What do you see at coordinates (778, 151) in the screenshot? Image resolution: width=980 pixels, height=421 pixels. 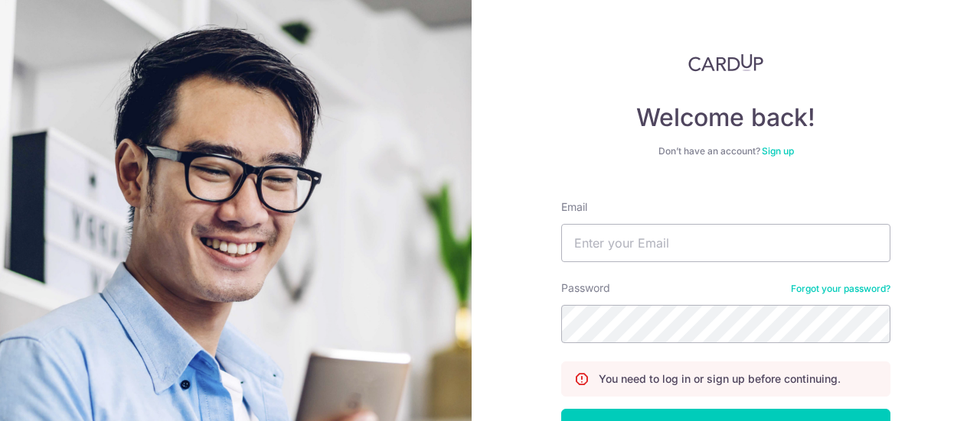 I see `a: Sign up` at bounding box center [778, 151].